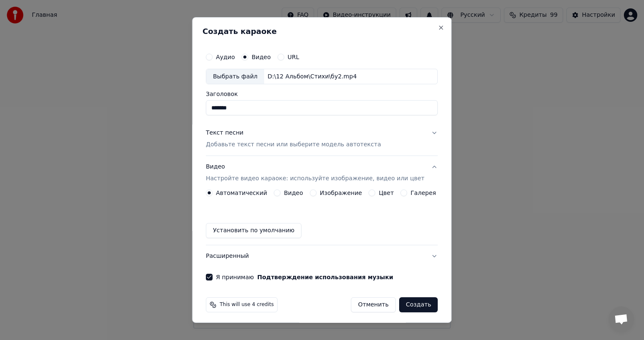  I want to click on div: D:\12 Альбом\Стихи\бу2.mp4, so click(312, 77).